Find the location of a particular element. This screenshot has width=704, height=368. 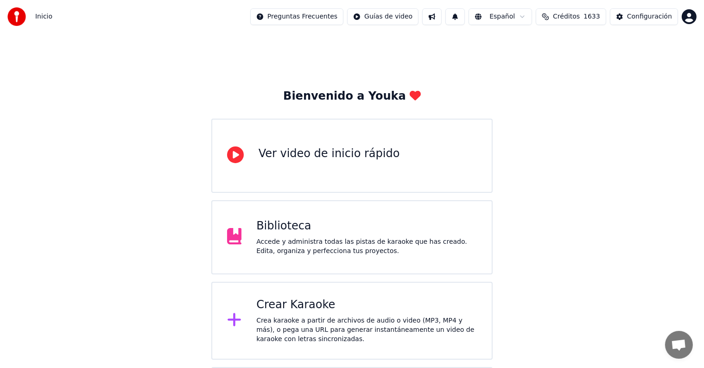

div: Ver video de inicio rápido is located at coordinates (329, 154).